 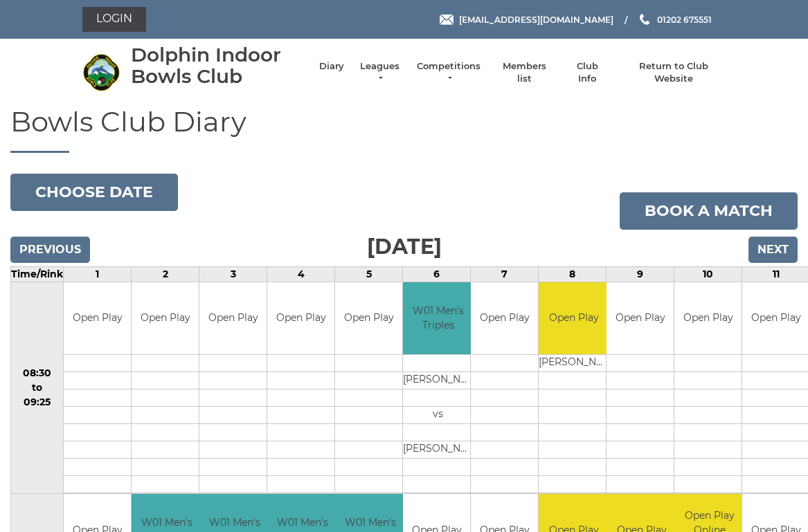 What do you see at coordinates (369, 274) in the screenshot?
I see `td: 5` at bounding box center [369, 274].